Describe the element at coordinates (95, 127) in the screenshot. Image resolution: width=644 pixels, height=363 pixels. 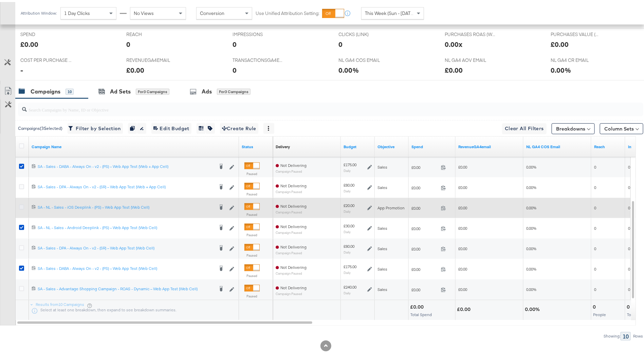
I see `button: Filter by Selection` at that location.